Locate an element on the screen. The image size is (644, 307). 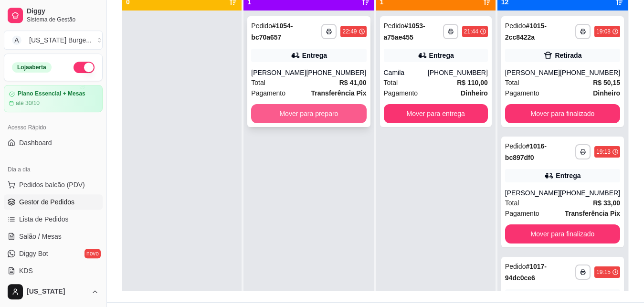
span: Diggy Bot is located at coordinates (33, 253).